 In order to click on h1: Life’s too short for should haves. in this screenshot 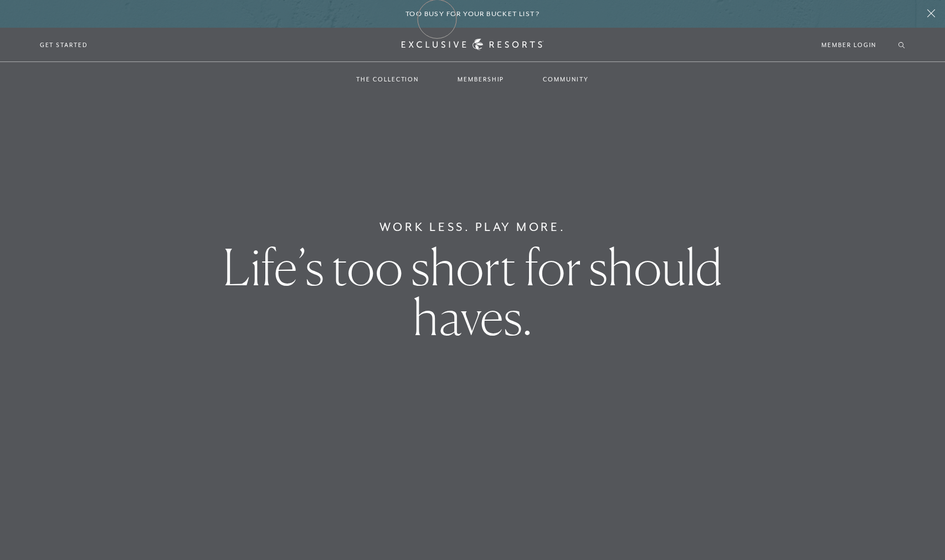, I will do `click(472, 292)`.